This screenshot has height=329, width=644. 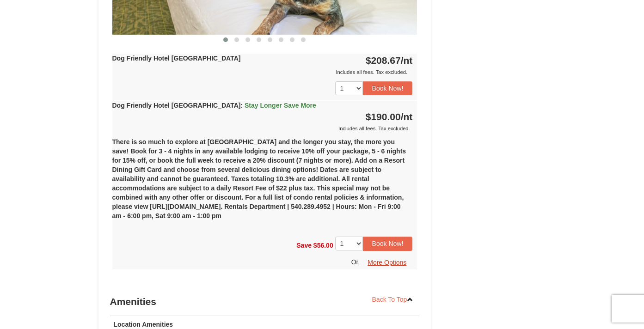 What do you see at coordinates (387, 263) in the screenshot?
I see `button: More Options` at bounding box center [387, 263].